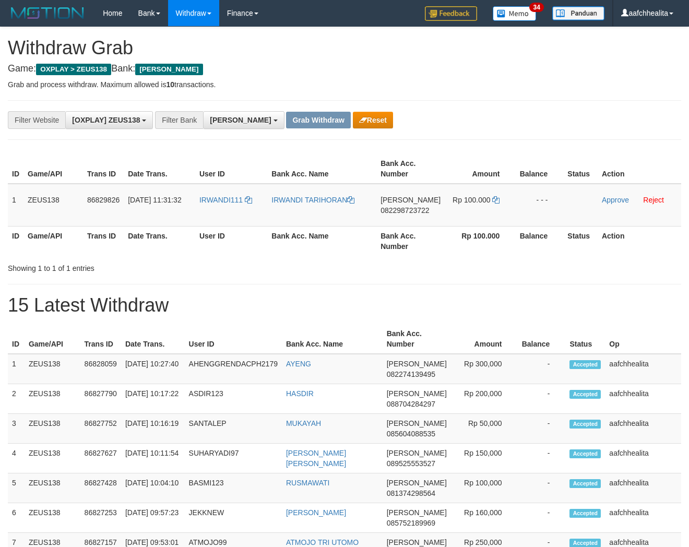  I want to click on td: 4, so click(16, 458).